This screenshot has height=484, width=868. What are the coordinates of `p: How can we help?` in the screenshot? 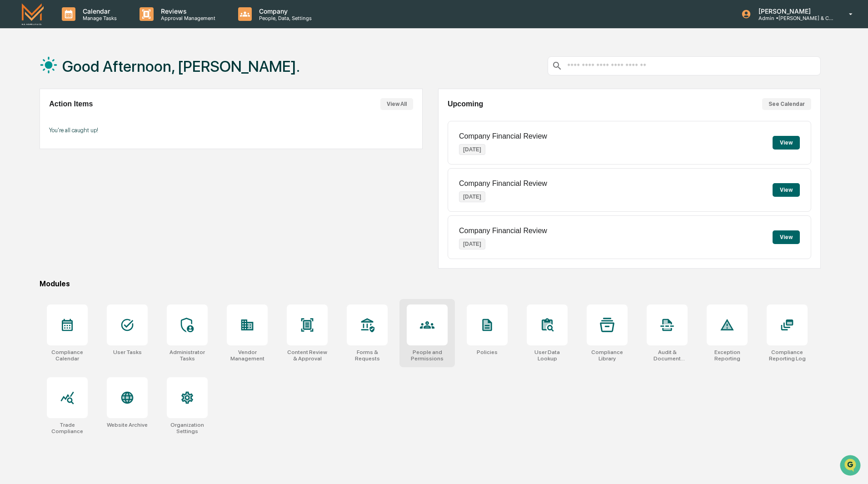 It's located at (87, 27).